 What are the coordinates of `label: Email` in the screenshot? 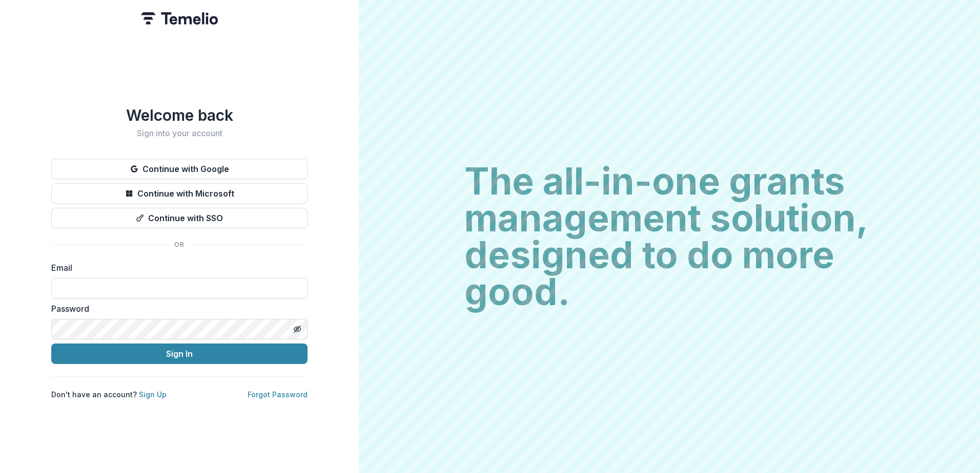 It's located at (176, 268).